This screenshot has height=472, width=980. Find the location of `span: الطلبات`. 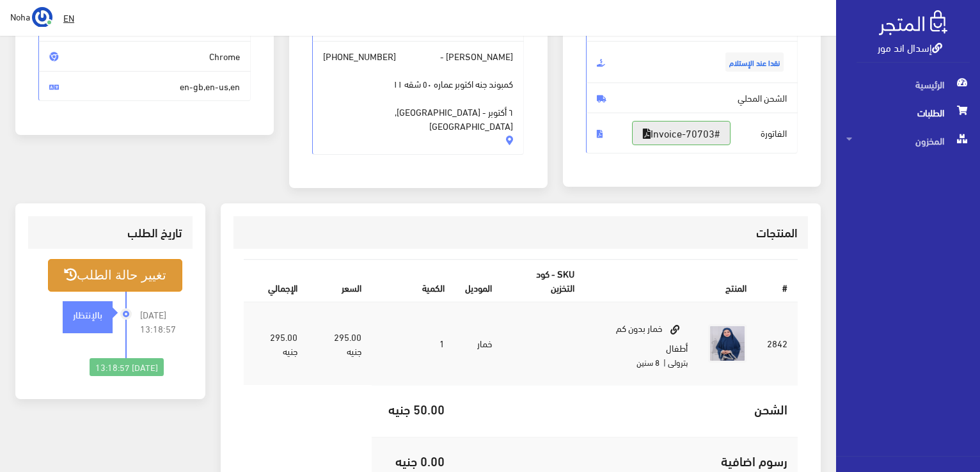

span: الطلبات is located at coordinates (908, 113).